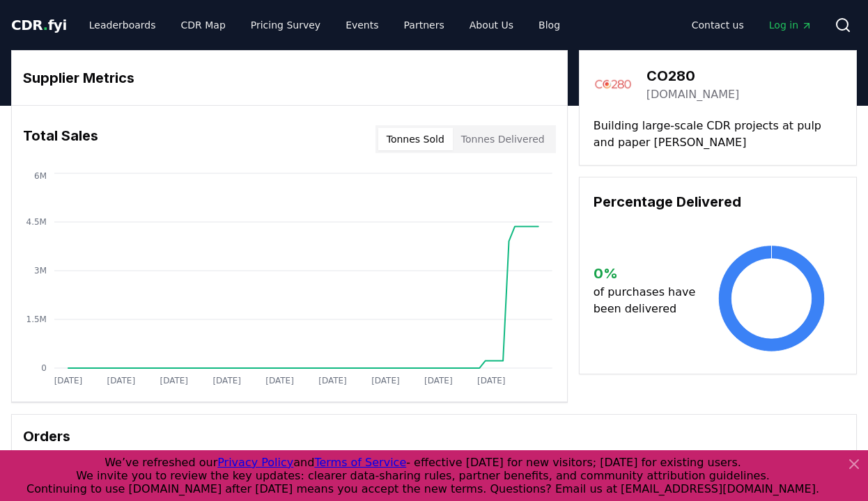 The height and width of the screenshot is (501, 868). I want to click on a: Log in, so click(791, 25).